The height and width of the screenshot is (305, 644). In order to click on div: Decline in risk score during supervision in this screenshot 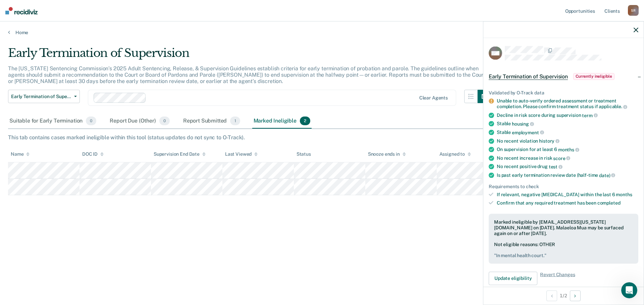, I will do `click(568, 115)`.